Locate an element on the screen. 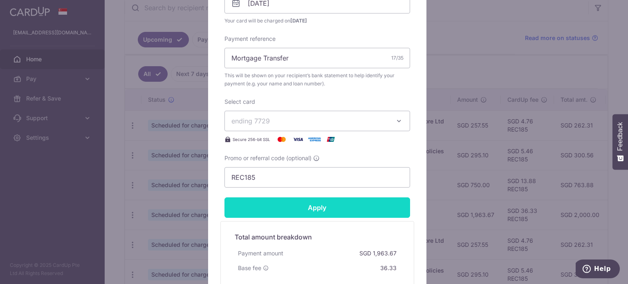 The height and width of the screenshot is (284, 628). div: Payment amount is located at coordinates (260, 253).